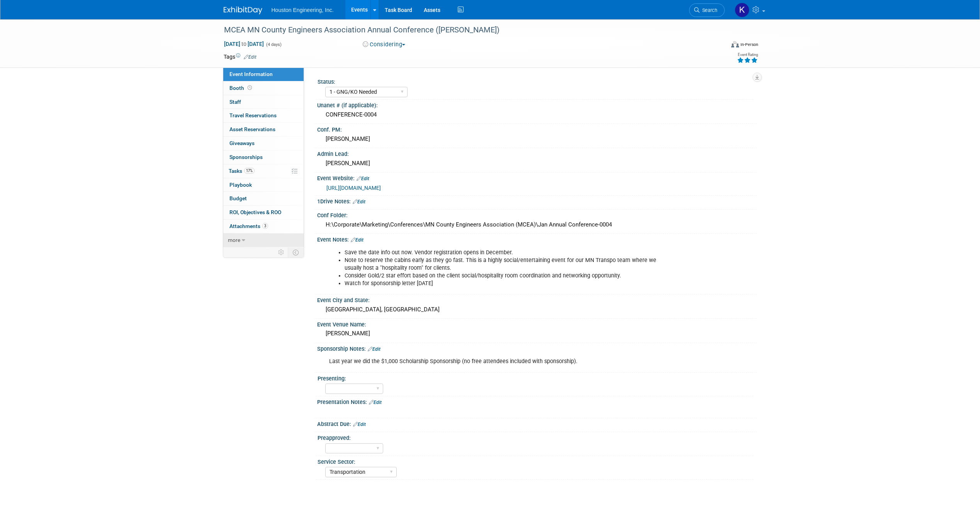  I want to click on div: Abstract Due:, so click(537, 423).